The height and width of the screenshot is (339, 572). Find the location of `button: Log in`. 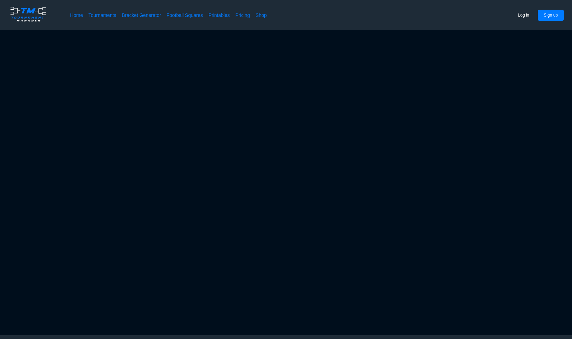

button: Log in is located at coordinates (524, 15).